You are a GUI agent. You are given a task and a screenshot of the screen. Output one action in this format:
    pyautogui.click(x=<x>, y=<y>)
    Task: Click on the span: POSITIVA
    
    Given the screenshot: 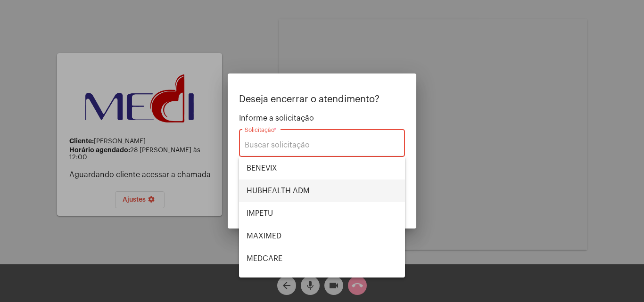 What is the action you would take?
    pyautogui.click(x=322, y=282)
    